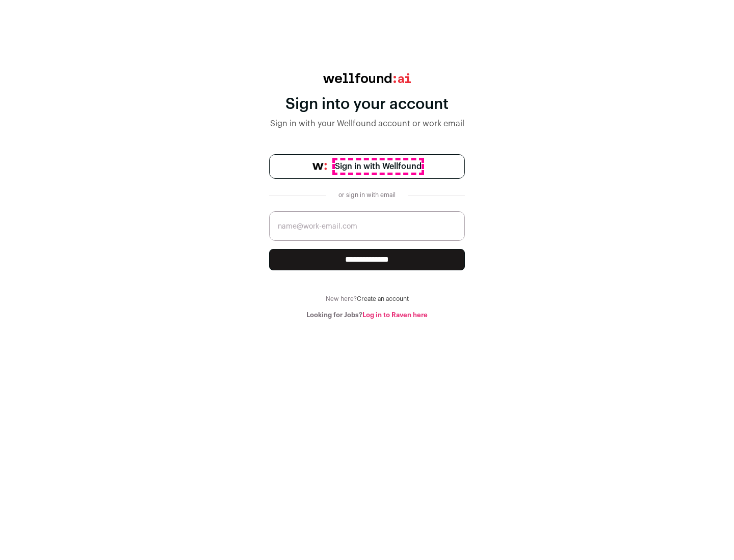  Describe the element at coordinates (367, 124) in the screenshot. I see `div: Sign in with your Wellfound account or work email` at that location.